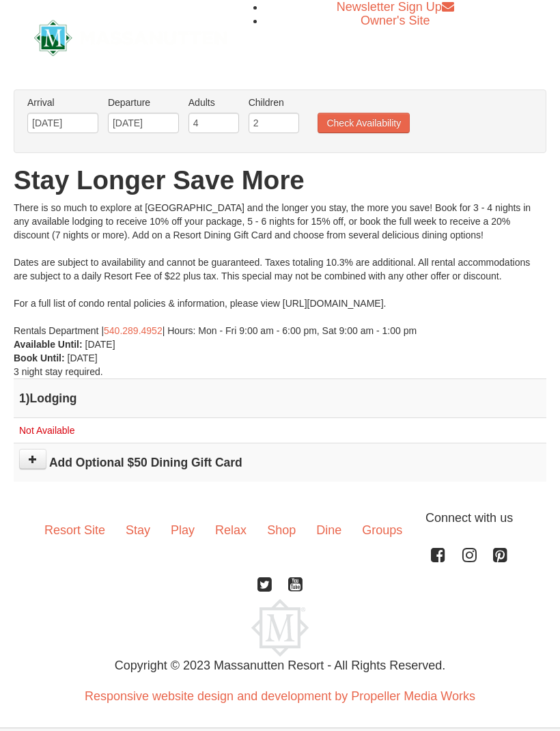 Image resolution: width=560 pixels, height=731 pixels. Describe the element at coordinates (130, 35) in the screenshot. I see `a: Massanutten Resort` at that location.